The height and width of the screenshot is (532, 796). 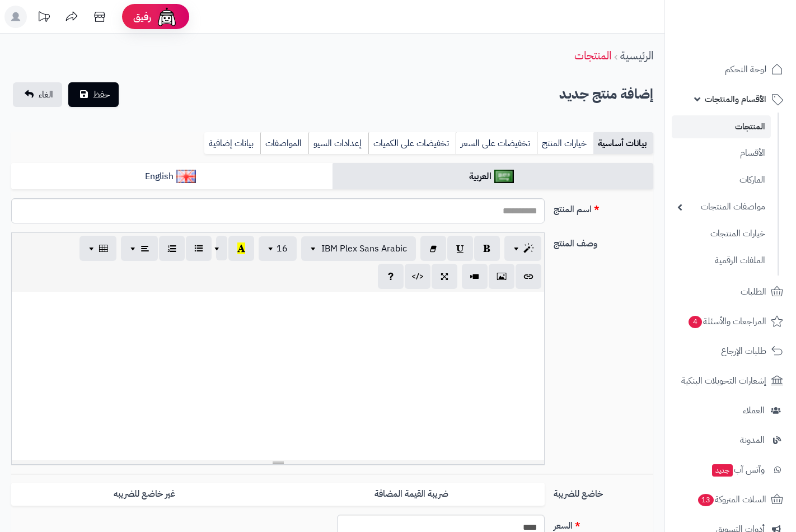 What do you see at coordinates (752, 440) in the screenshot?
I see `span: المدونة` at bounding box center [752, 440].